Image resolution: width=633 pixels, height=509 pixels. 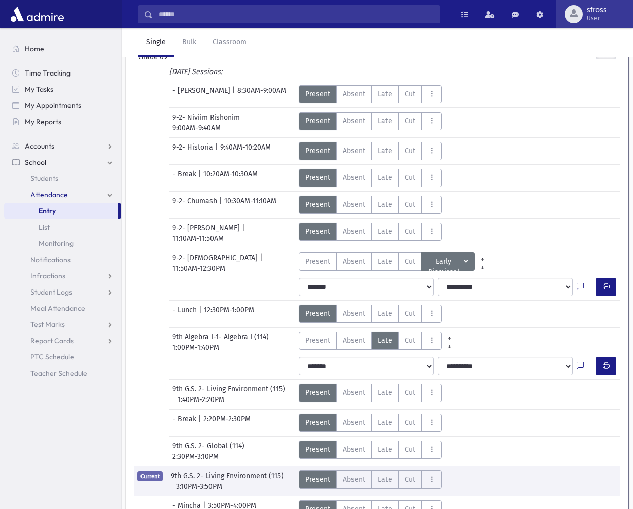 I want to click on span: 11:10AM-11:50AM, so click(x=198, y=238).